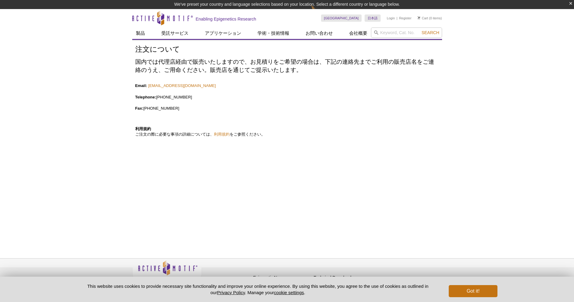  Describe the element at coordinates (146, 97) in the screenshot. I see `strong: Telephone:` at that location.